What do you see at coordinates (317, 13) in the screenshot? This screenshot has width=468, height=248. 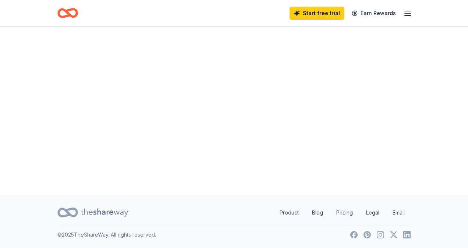 I see `a: Start free trial` at bounding box center [317, 13].